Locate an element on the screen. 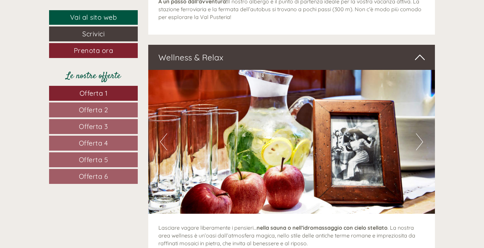  small: 18:28 is located at coordinates (59, 35).